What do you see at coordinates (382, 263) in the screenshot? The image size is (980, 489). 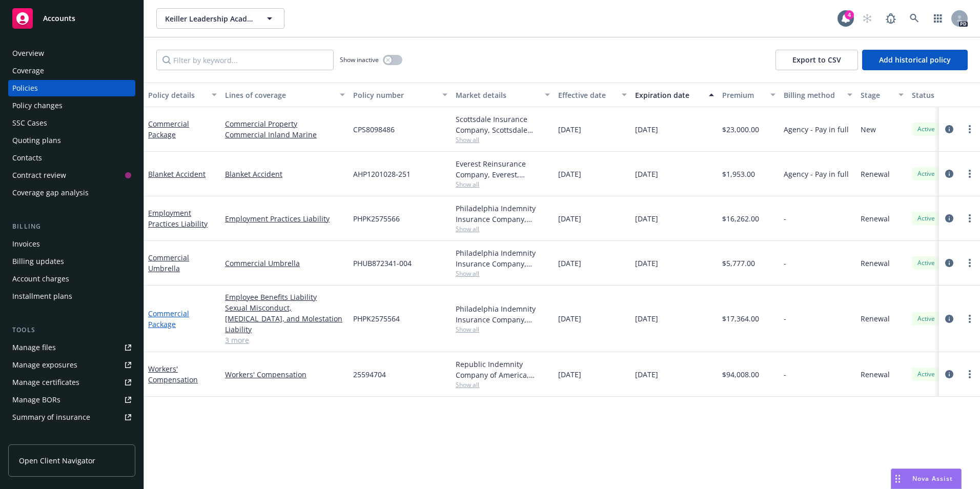 I see `span: PHUB872341-004` at bounding box center [382, 263].